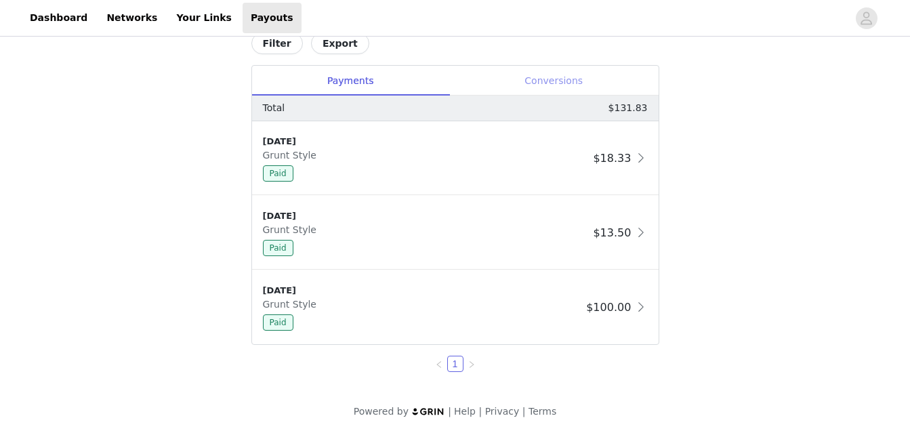 The height and width of the screenshot is (435, 910). I want to click on a: Your Links, so click(204, 18).